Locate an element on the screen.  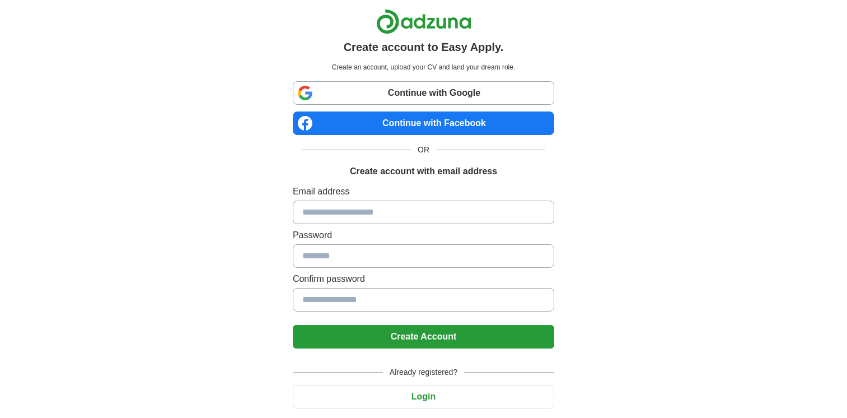
button: Create Account is located at coordinates (423, 337).